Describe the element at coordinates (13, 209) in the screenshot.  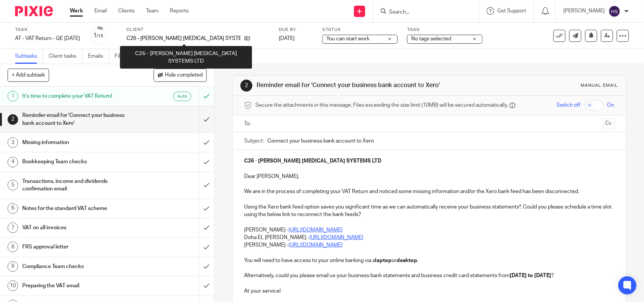
I see `div: 6` at that location.